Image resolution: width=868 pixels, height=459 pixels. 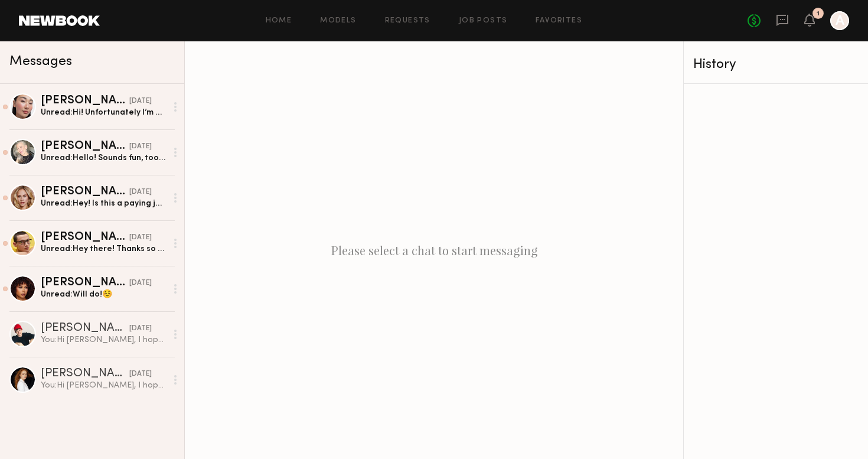 What do you see at coordinates (408, 21) in the screenshot?
I see `a: Requests` at bounding box center [408, 21].